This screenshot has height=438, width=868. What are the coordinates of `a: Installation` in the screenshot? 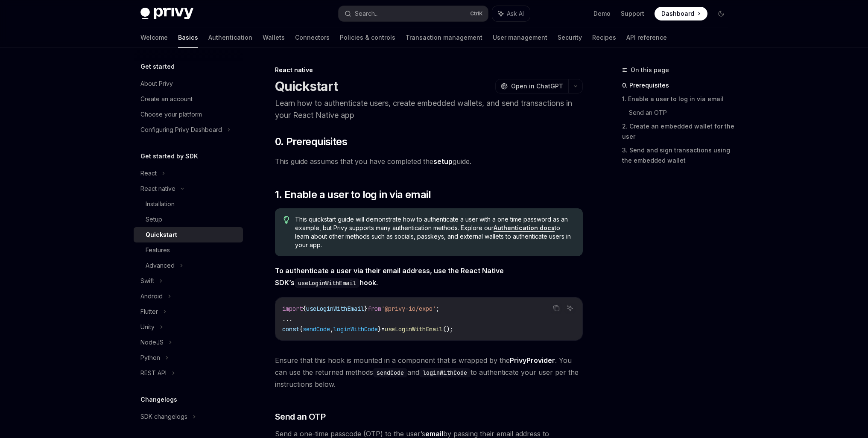 It's located at (188, 204).